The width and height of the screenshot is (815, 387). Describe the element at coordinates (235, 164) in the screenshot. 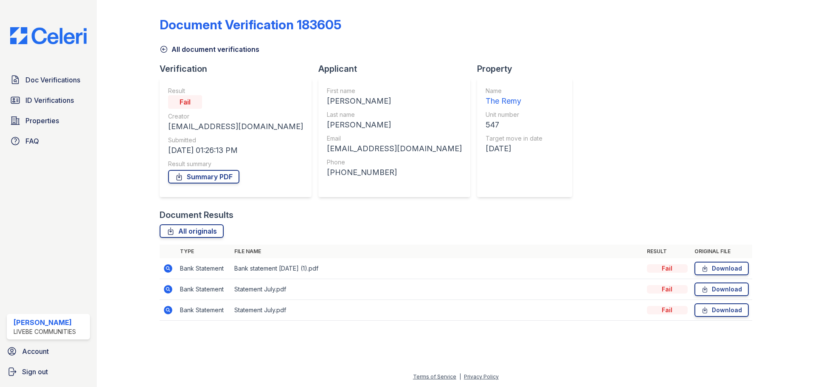

I see `div: Result summary` at that location.